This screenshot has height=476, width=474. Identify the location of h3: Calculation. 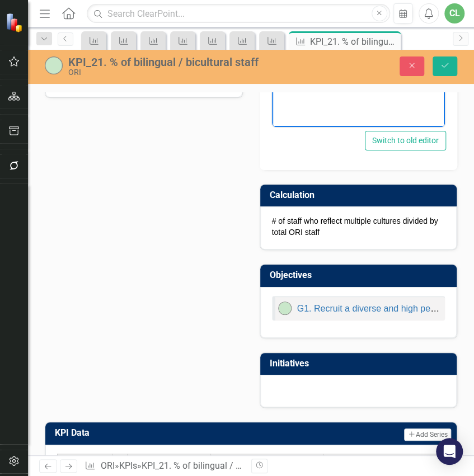
(360, 195).